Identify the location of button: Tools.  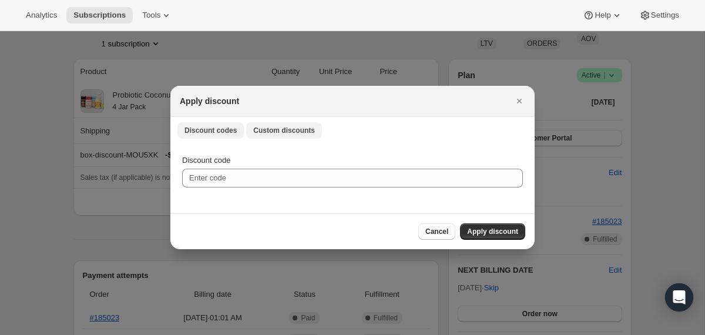
(157, 15).